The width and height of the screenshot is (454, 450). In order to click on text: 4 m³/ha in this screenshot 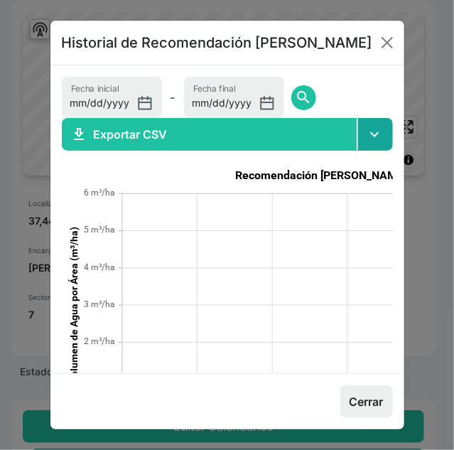, I will do `click(100, 267)`.